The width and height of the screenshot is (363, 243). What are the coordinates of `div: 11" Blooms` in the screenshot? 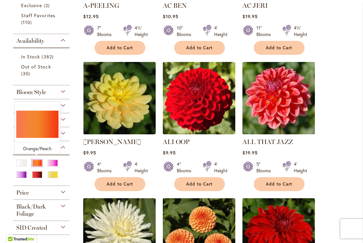 It's located at (266, 31).